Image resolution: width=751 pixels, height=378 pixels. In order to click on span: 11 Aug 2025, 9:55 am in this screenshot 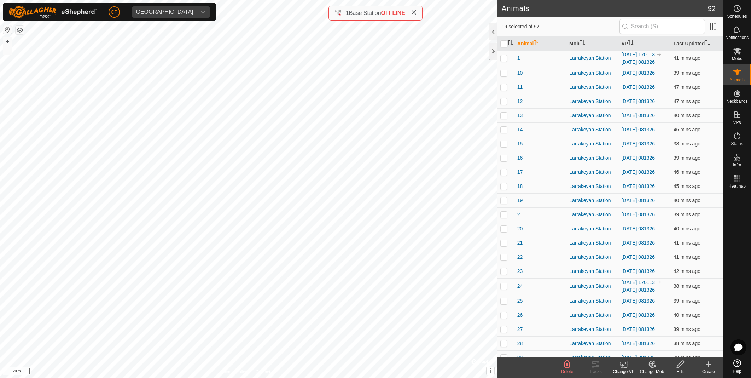, I will do `click(687, 186)`.